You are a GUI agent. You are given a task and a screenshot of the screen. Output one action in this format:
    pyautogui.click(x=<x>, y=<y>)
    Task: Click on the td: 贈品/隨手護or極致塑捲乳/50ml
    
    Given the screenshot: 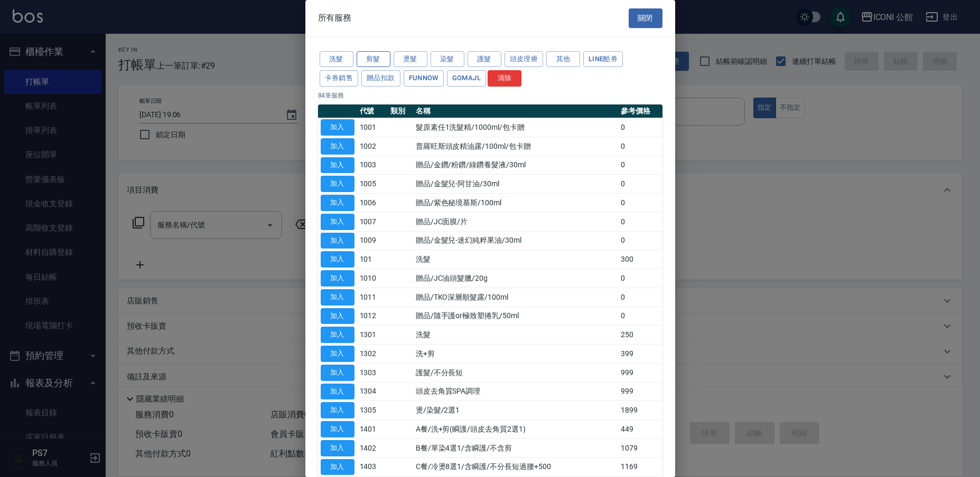 What is the action you would take?
    pyautogui.click(x=515, y=316)
    